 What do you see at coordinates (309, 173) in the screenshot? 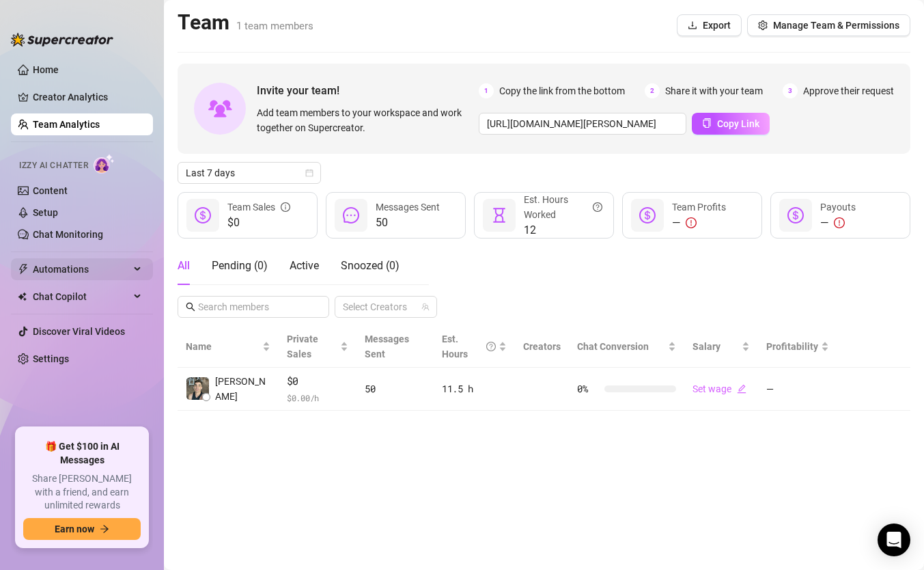
I see `span: calendar` at bounding box center [309, 173].